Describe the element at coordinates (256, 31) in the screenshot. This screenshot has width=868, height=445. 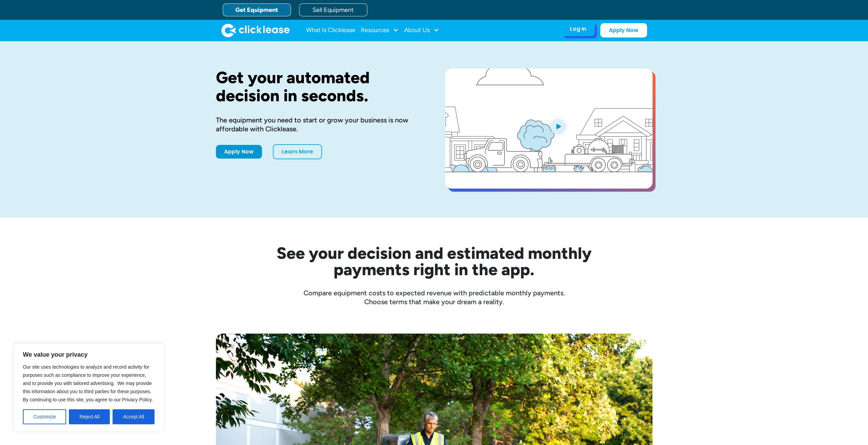
I see `img: Clicklease logo` at that location.